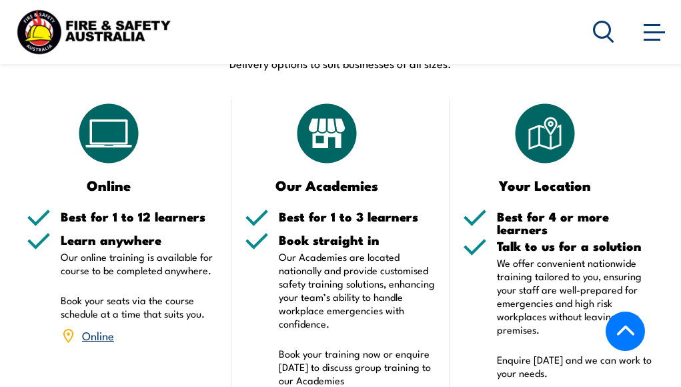  What do you see at coordinates (358, 240) in the screenshot?
I see `h5: Book straight in` at bounding box center [358, 240].